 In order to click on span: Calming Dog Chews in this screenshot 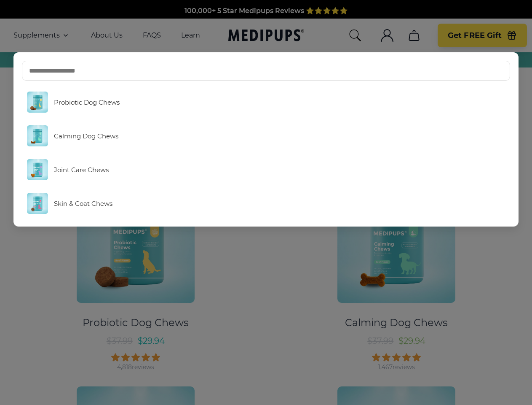, I will do `click(86, 136)`.